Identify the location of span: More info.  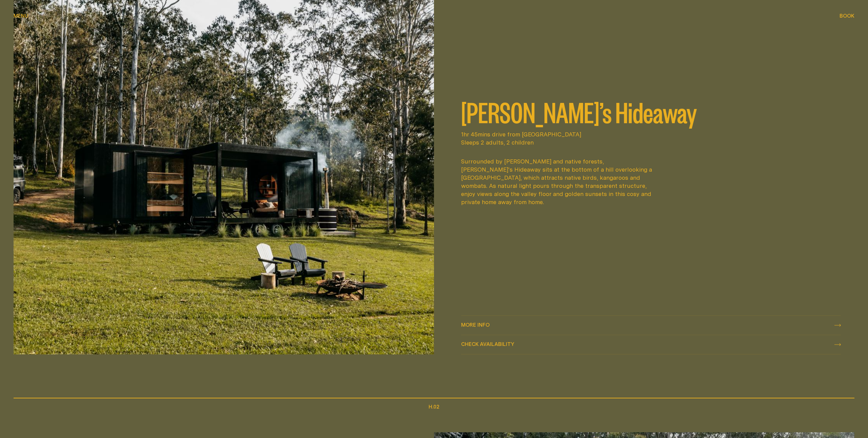
(475, 325).